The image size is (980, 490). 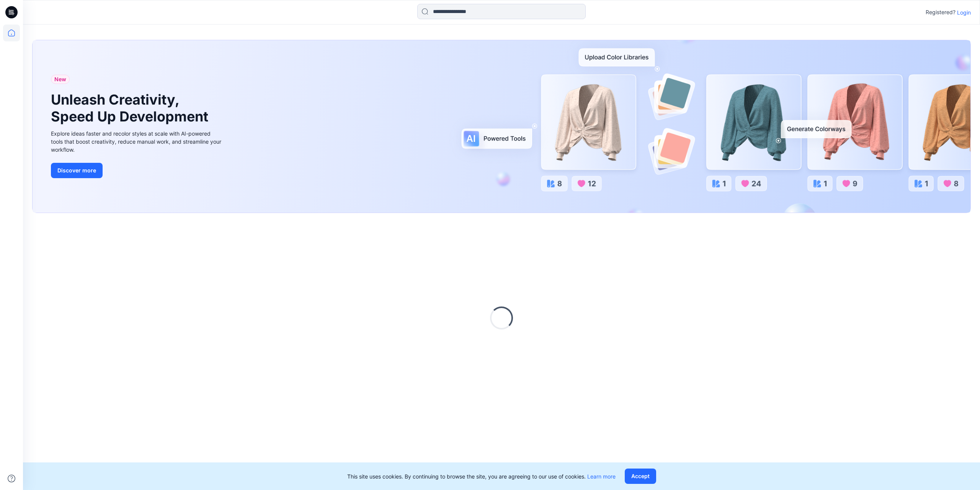 I want to click on button: Discover more, so click(x=76, y=171).